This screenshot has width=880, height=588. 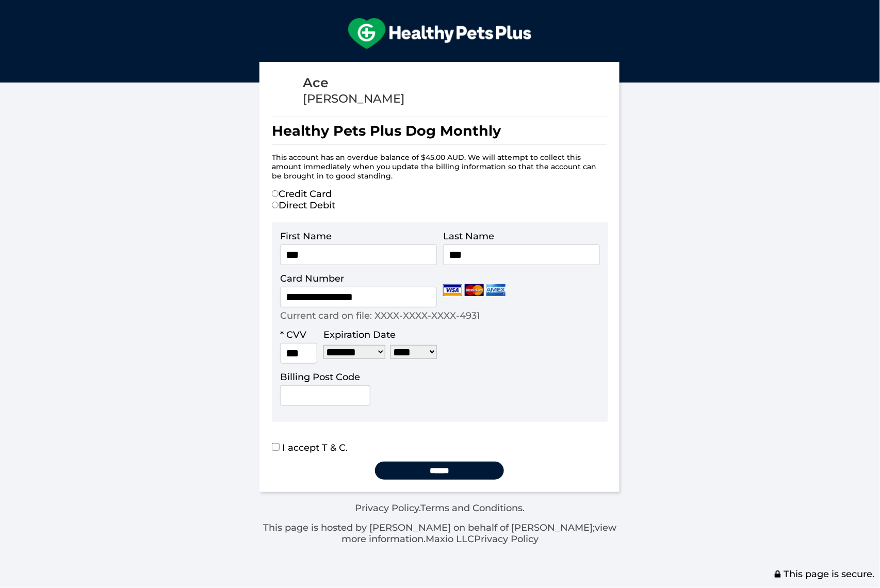 I want to click on p: Current card on file: XXXX-XXXX-XXXX-4931, so click(x=380, y=316).